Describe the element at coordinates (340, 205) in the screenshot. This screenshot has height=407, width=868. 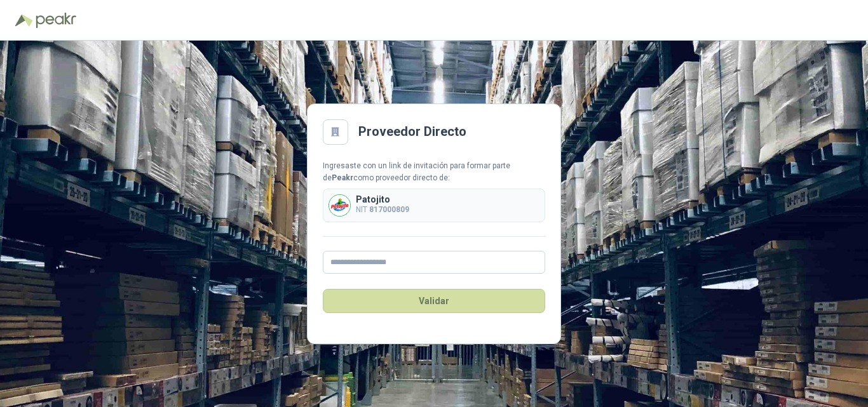
I see `img: Company Logo` at that location.